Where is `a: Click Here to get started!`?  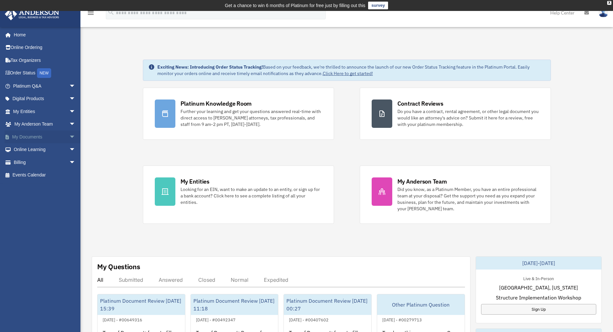
a: Click Here to get started! is located at coordinates (348, 73).